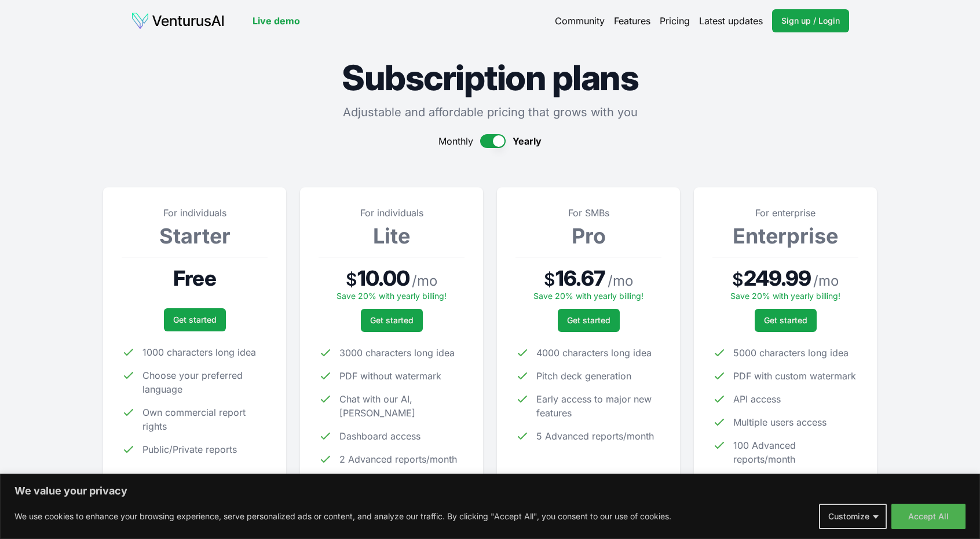 The image size is (980, 539). Describe the element at coordinates (852, 516) in the screenshot. I see `button: Customize` at that location.